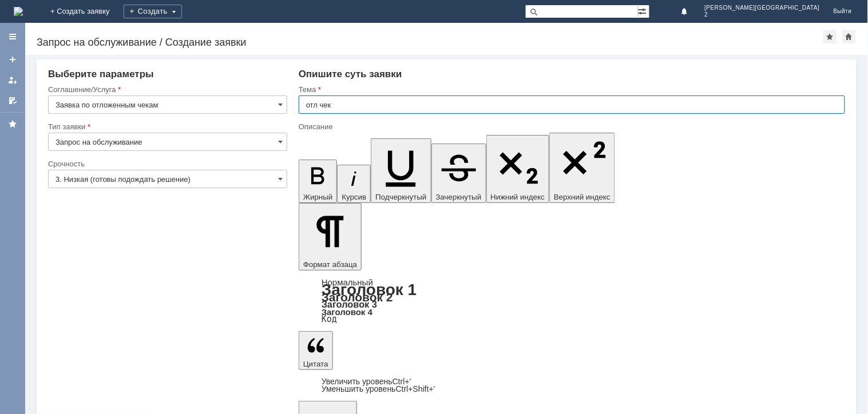 The height and width of the screenshot is (414, 868). Describe the element at coordinates (518, 197) in the screenshot. I see `span: Нижний индекс` at that location.